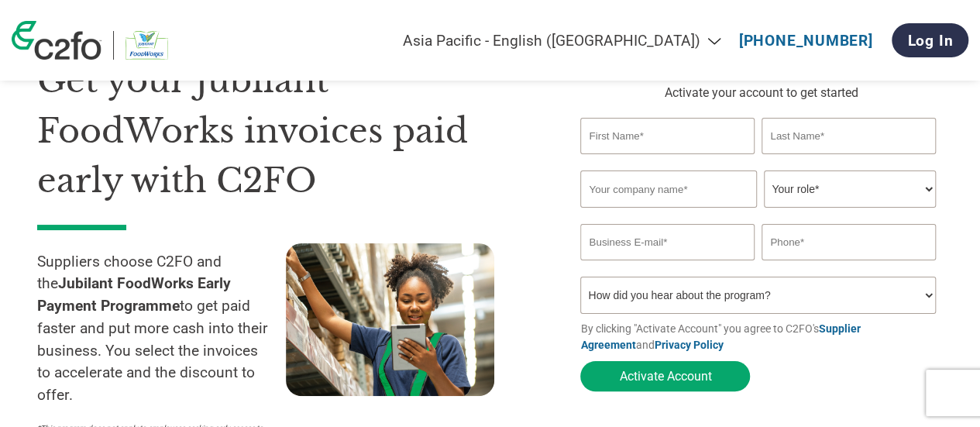  Describe the element at coordinates (146, 45) in the screenshot. I see `img: Jubilant FoodWorks` at that location.